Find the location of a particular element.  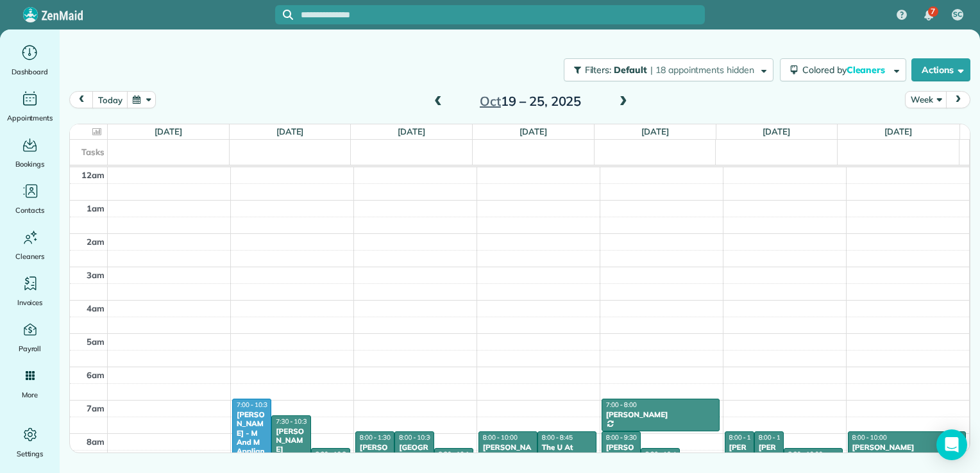

span: 7:00 - 8:00 is located at coordinates (621, 405).